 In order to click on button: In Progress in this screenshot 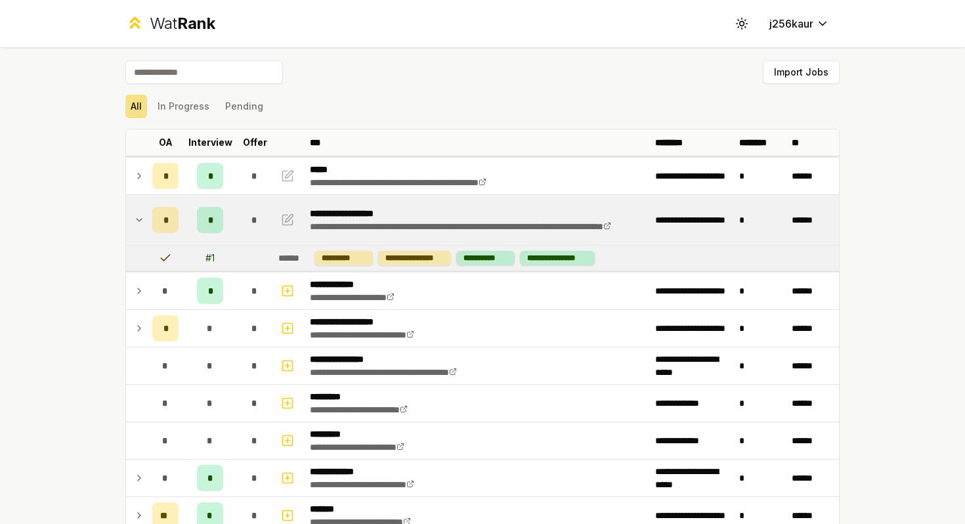, I will do `click(183, 106)`.